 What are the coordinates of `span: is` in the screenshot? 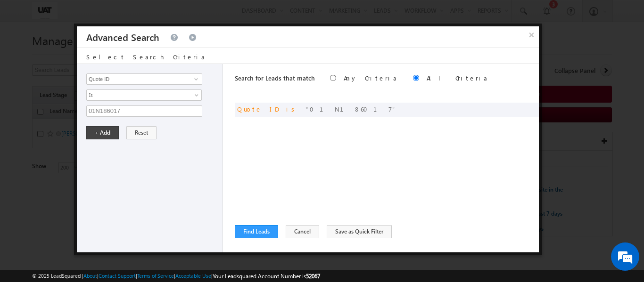 It's located at (292, 109).